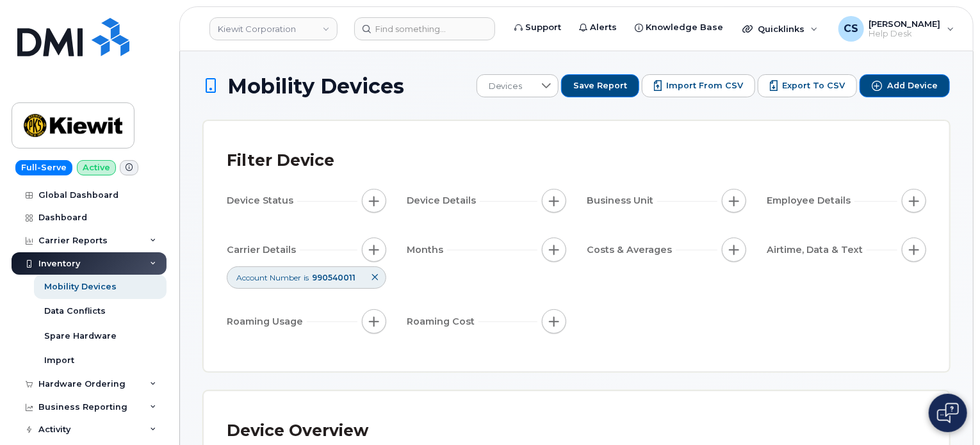 The image size is (980, 445). Describe the element at coordinates (268, 277) in the screenshot. I see `span: Account Number` at that location.